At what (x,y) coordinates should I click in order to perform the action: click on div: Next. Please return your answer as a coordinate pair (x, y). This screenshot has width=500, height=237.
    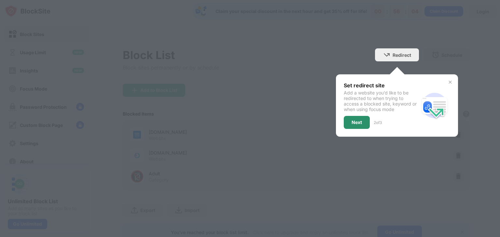
    Looking at the image, I should click on (356, 123).